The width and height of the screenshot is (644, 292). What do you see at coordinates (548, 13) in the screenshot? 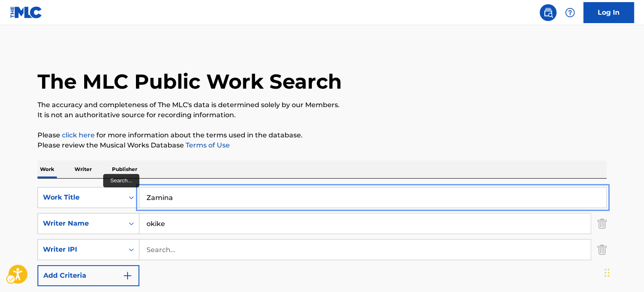
I see `img: search` at bounding box center [548, 13].